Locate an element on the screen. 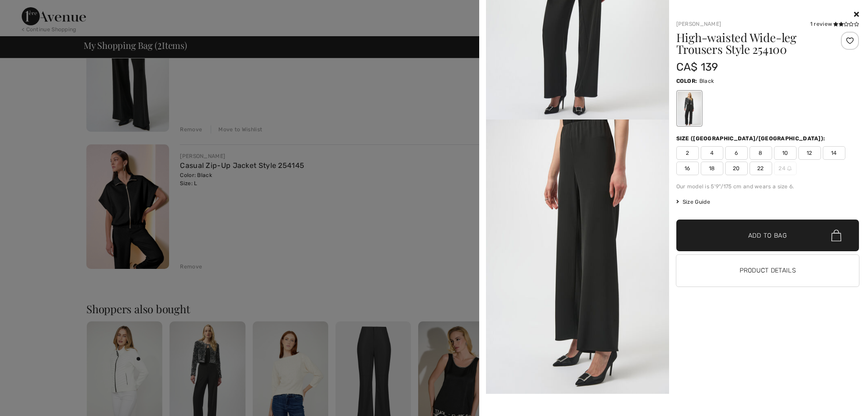 The height and width of the screenshot is (416, 868). span: 12 is located at coordinates (810, 153).